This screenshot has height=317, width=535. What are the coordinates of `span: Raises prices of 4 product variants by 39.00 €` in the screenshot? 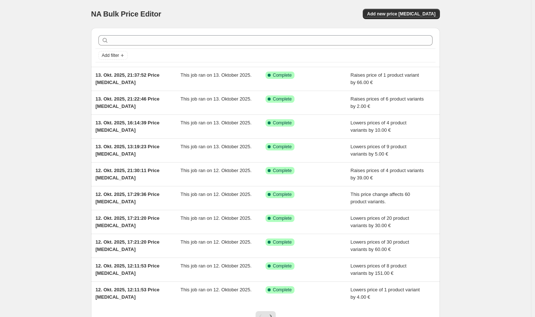 It's located at (387, 174).